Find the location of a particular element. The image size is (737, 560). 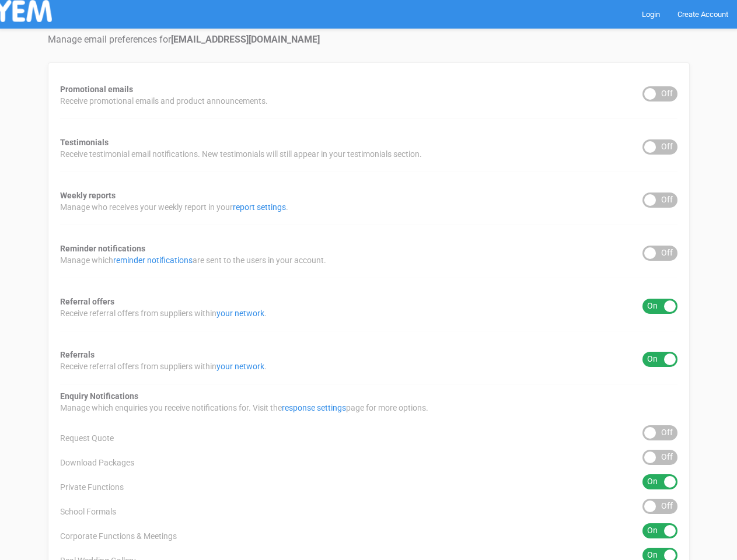

span: Corporate Functions & Meetings is located at coordinates (118, 536).